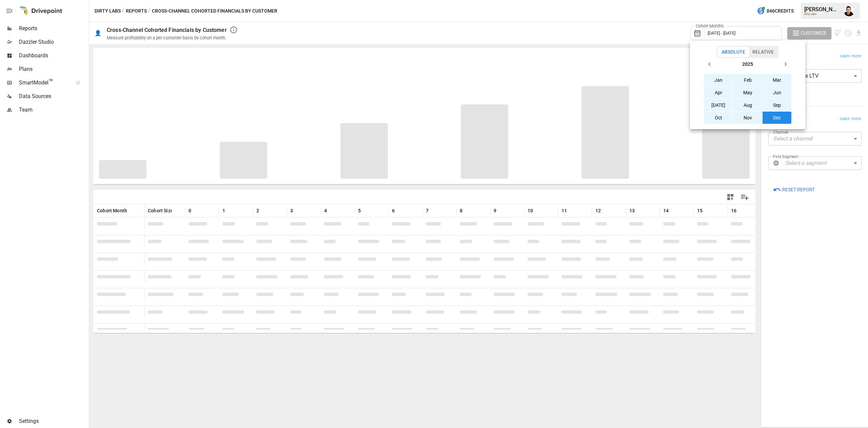 This screenshot has width=868, height=428. Describe the element at coordinates (748, 93) in the screenshot. I see `button: May` at that location.